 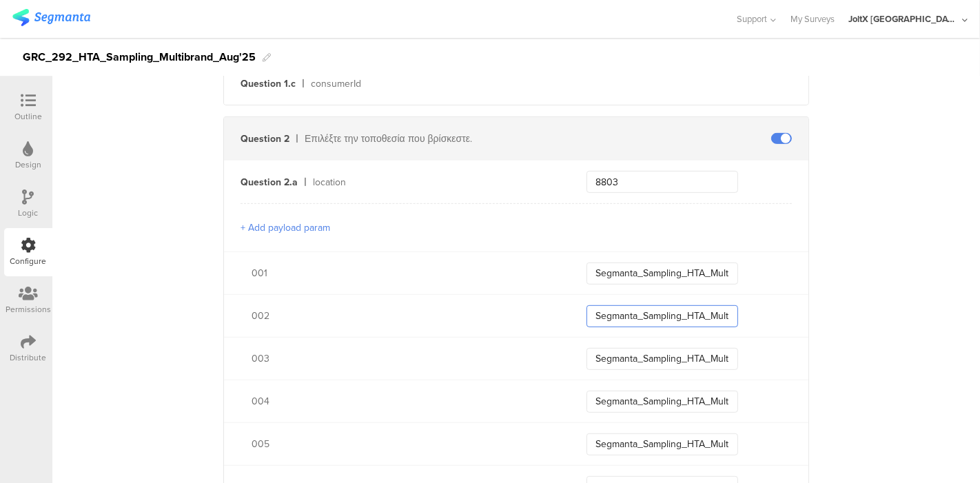 I want to click on div: Question 1.c, so click(x=268, y=84).